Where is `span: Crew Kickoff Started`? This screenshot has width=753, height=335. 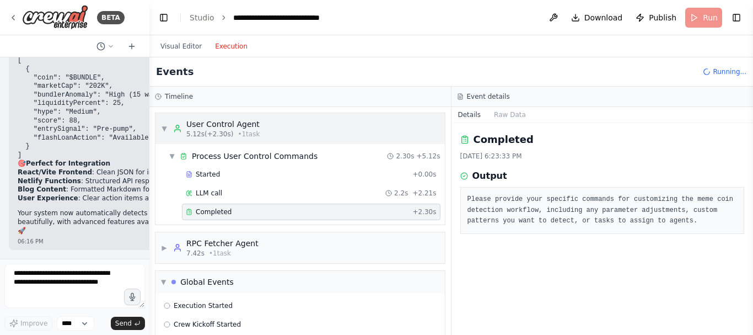 span: Crew Kickoff Started is located at coordinates (207, 324).